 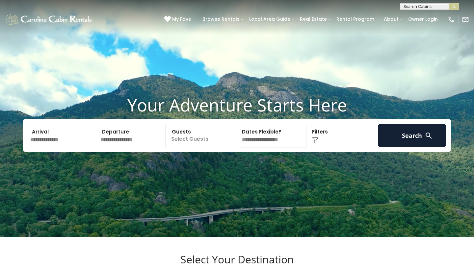 What do you see at coordinates (391, 19) in the screenshot?
I see `a: About` at bounding box center [391, 19].